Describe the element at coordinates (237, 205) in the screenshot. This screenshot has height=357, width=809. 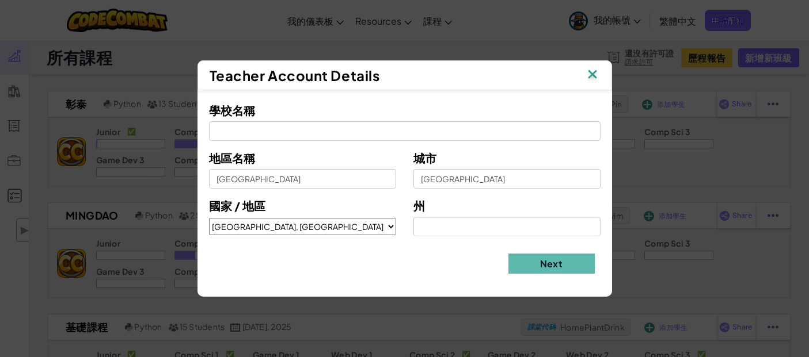
I see `label: 國家 / 地區` at that location.